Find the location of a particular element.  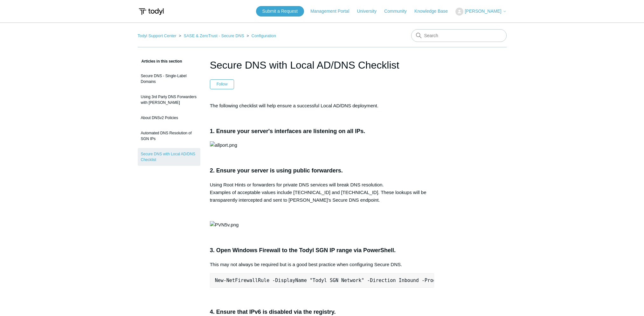

button: Follow Article is located at coordinates (222, 84).